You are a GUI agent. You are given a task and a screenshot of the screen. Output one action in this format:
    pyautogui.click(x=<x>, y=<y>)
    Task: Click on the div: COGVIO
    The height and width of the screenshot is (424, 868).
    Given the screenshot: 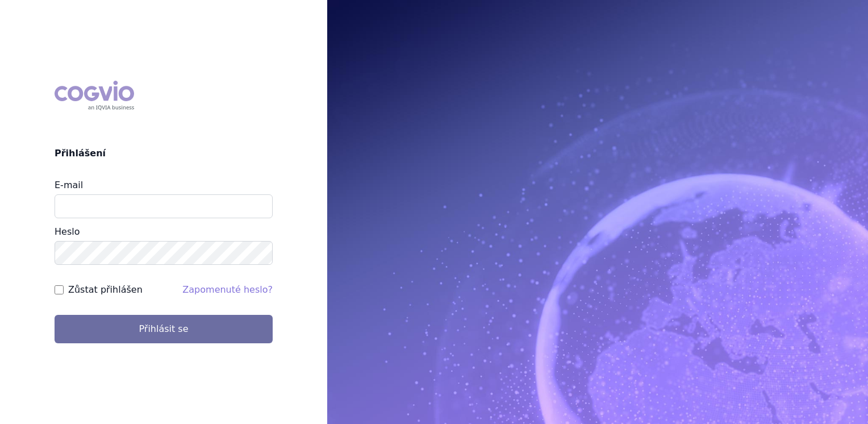 What is the action you would take?
    pyautogui.click(x=94, y=95)
    